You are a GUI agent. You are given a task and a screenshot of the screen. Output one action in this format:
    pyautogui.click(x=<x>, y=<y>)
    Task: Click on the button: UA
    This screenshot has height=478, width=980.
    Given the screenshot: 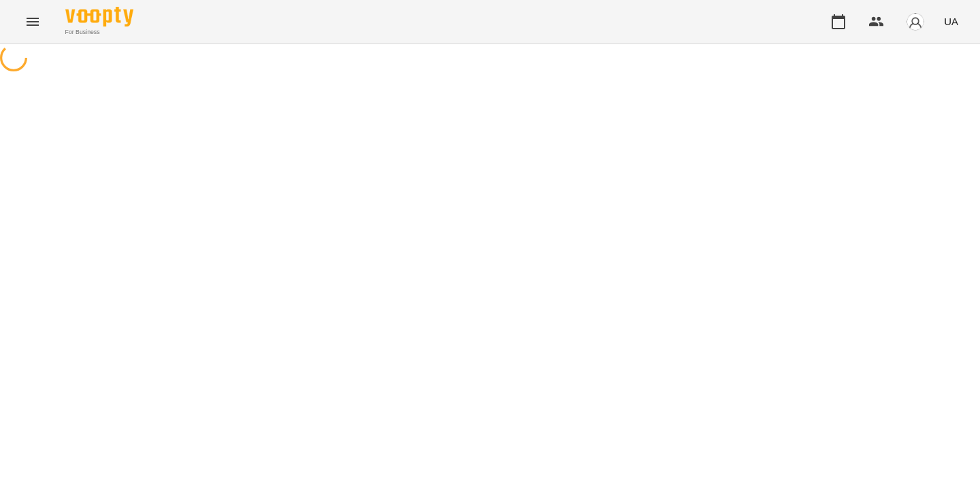 What is the action you would take?
    pyautogui.click(x=951, y=21)
    